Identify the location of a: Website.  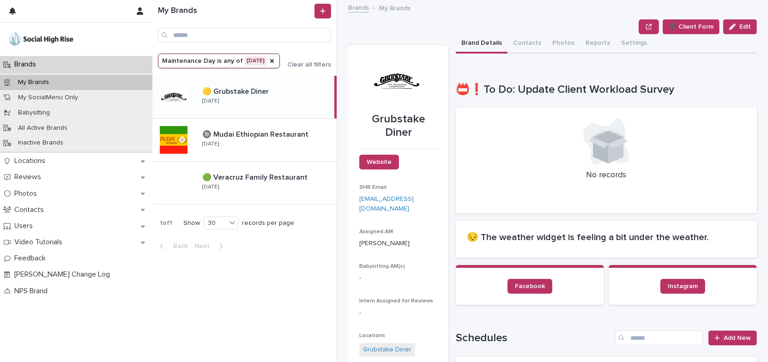
(379, 162).